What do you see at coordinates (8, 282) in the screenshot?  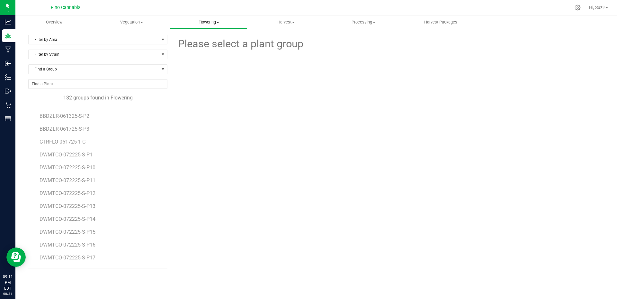 I see `p: 09:11 PM EDT` at bounding box center [8, 282].